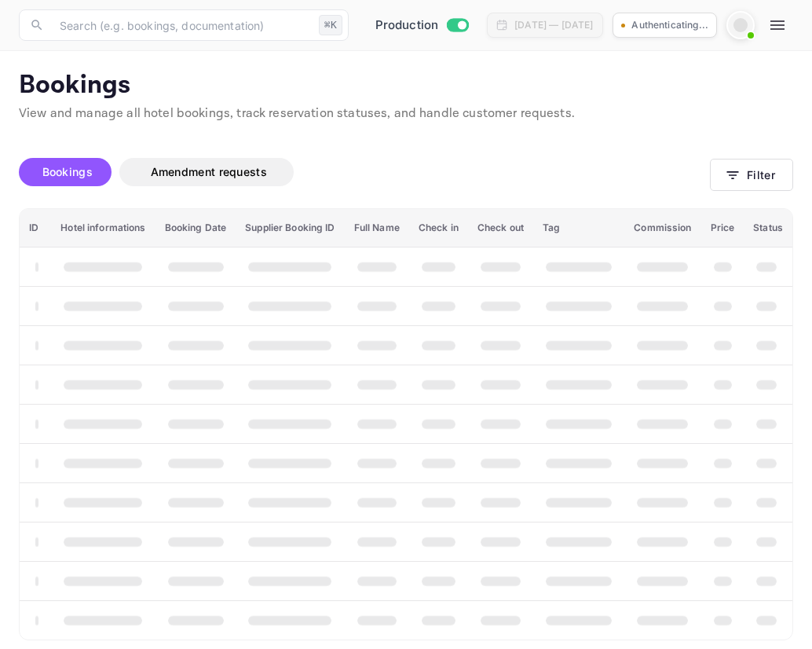 This screenshot has width=812, height=649. I want to click on p: Bookings, so click(406, 86).